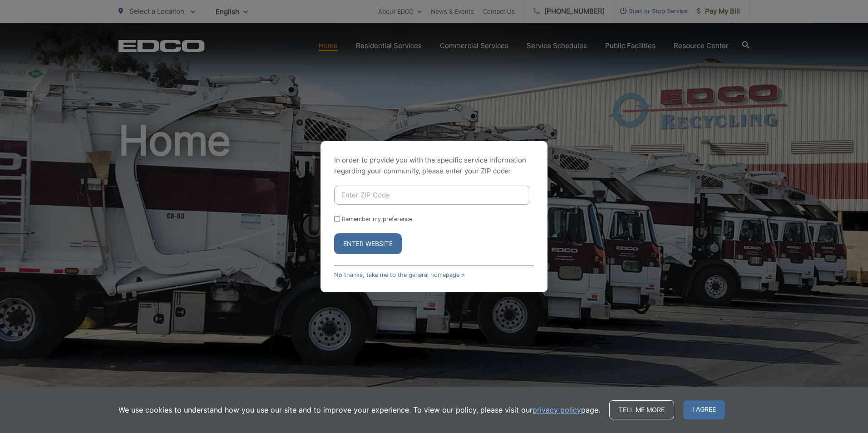 This screenshot has height=433, width=868. What do you see at coordinates (359, 410) in the screenshot?
I see `p: We use cookies to understand how you use our site and to improve your experience. To view our pol...` at bounding box center [359, 410].